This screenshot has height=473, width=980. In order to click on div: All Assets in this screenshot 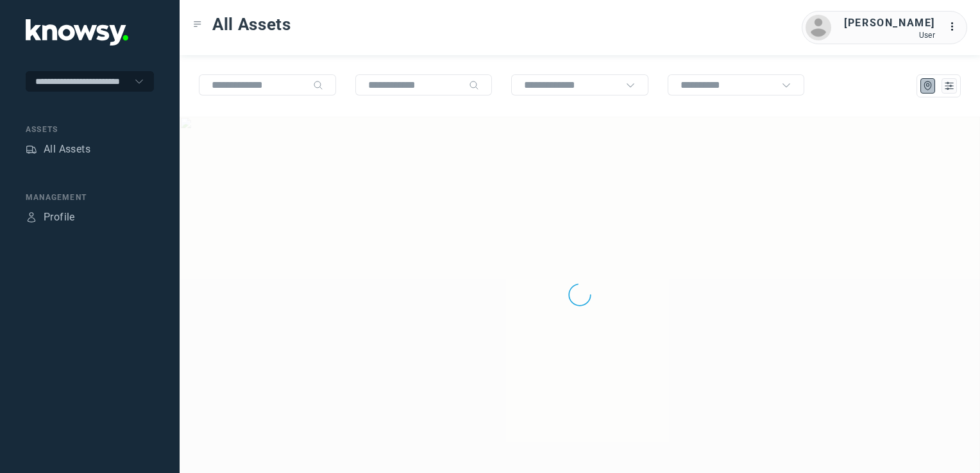, I will do `click(67, 150)`.